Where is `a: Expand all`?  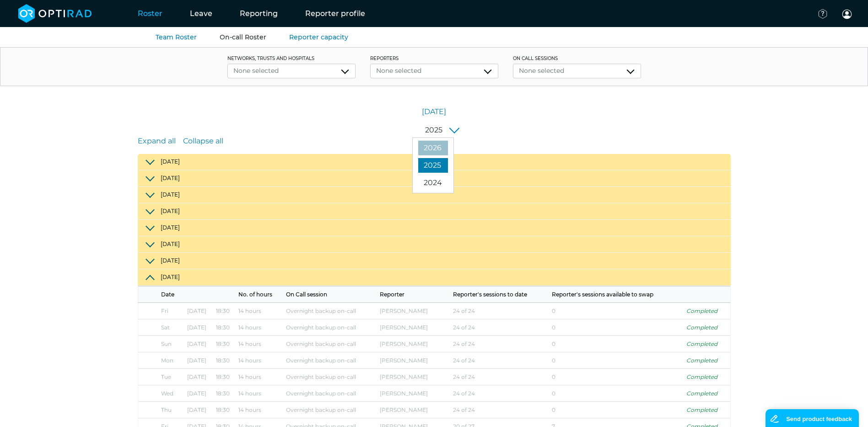 a: Expand all is located at coordinates (156, 141).